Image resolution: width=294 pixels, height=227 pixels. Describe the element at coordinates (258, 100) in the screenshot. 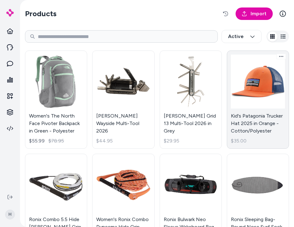

I see `a: Kid's Patagonia Trucker Hat 2025 in Orange - Cotton/PolyesterKid's Patagonia Trucker Hat 2025 in ...` at that location.